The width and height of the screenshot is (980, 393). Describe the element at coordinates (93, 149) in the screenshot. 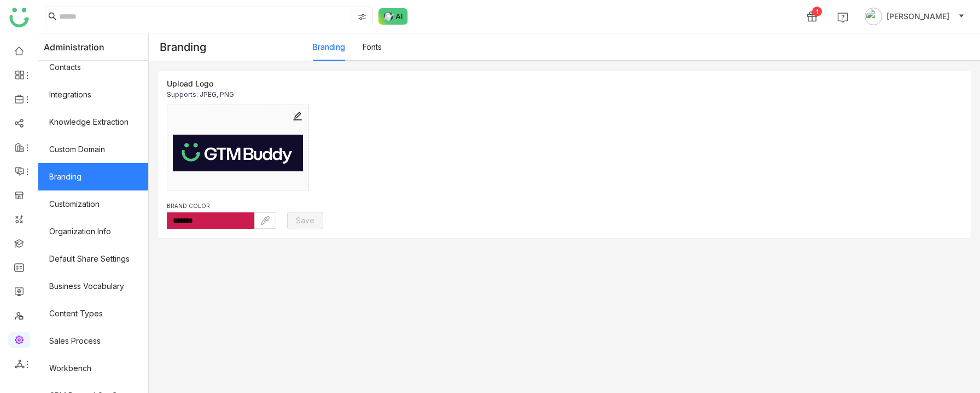

I see `a: Custom Domain` at that location.